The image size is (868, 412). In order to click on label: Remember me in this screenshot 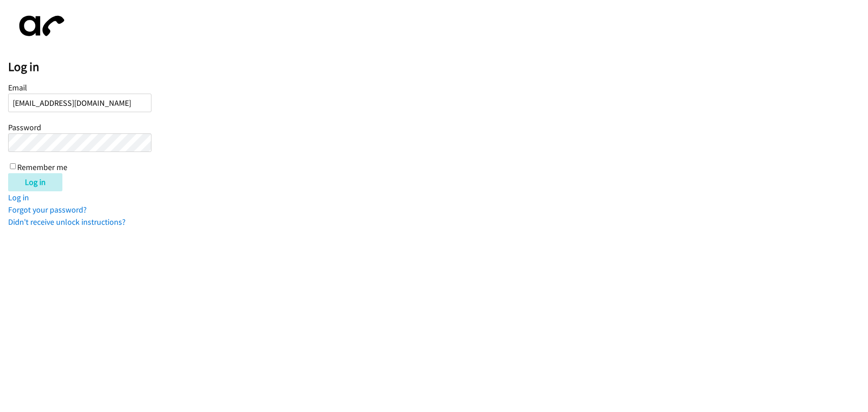, I will do `click(42, 167)`.